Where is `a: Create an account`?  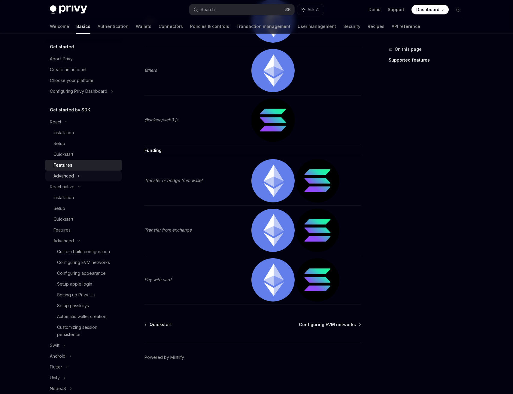 a: Create an account is located at coordinates (84, 70).